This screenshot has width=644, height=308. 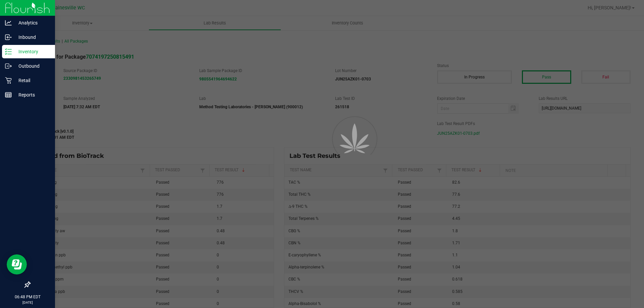 What do you see at coordinates (9, 51) in the screenshot?
I see `inline-svg: Inventory` at bounding box center [9, 51].